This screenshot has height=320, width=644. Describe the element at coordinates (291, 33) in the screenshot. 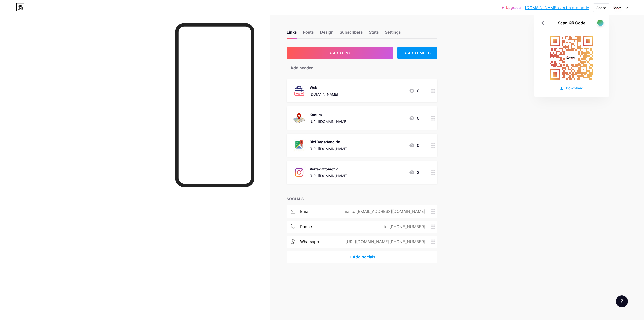

I see `div: Links` at that location.